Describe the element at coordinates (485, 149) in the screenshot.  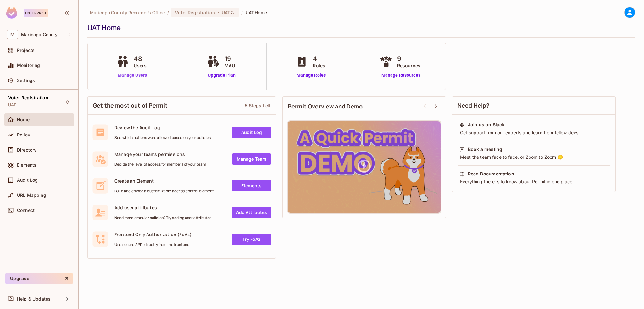
I see `div: Book a meeting` at that location.